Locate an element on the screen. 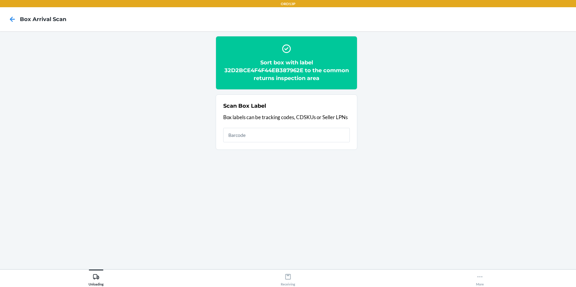 This screenshot has width=576, height=287. button: More is located at coordinates (480, 278).